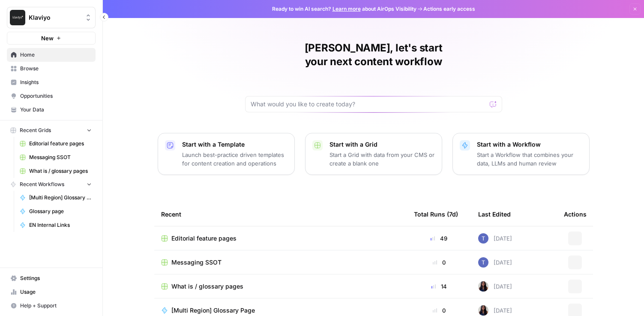 The width and height of the screenshot is (644, 316). What do you see at coordinates (51, 184) in the screenshot?
I see `button: Recent Workflows` at bounding box center [51, 184].